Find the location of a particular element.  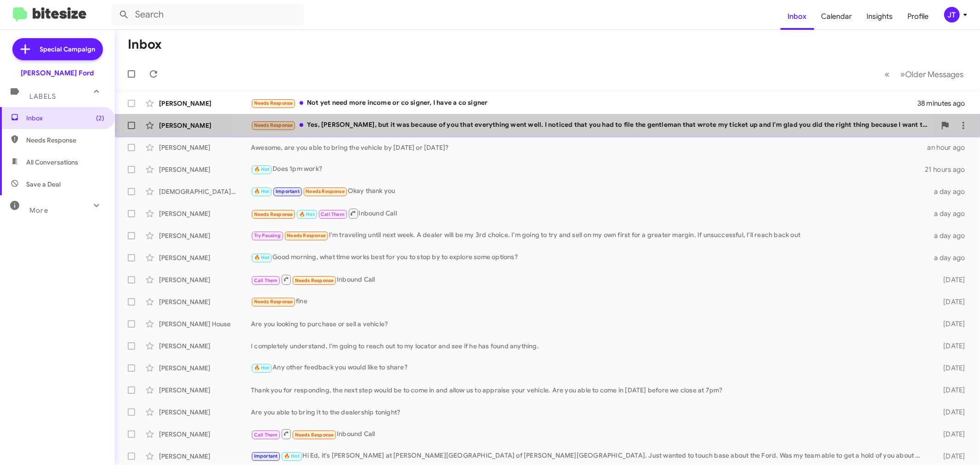

div: Are you able to bring it to the dealership tonight? is located at coordinates (589, 412).